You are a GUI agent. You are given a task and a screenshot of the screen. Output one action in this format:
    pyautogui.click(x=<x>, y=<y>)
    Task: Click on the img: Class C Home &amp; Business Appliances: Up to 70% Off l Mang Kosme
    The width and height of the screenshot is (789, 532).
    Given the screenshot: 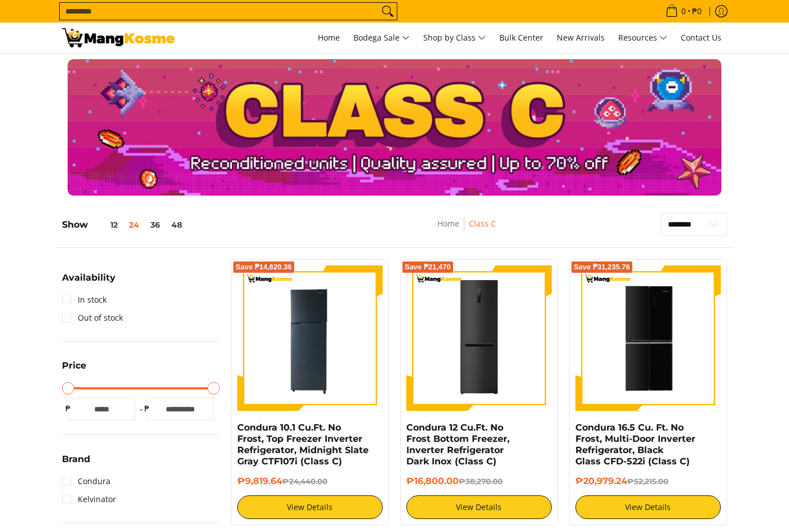 What is the action you would take?
    pyautogui.click(x=118, y=38)
    